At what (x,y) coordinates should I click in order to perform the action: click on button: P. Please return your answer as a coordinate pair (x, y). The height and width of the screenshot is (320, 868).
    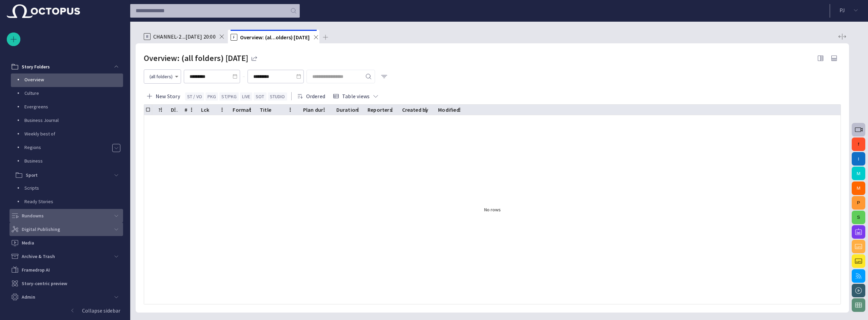
    Looking at the image, I should click on (858, 203).